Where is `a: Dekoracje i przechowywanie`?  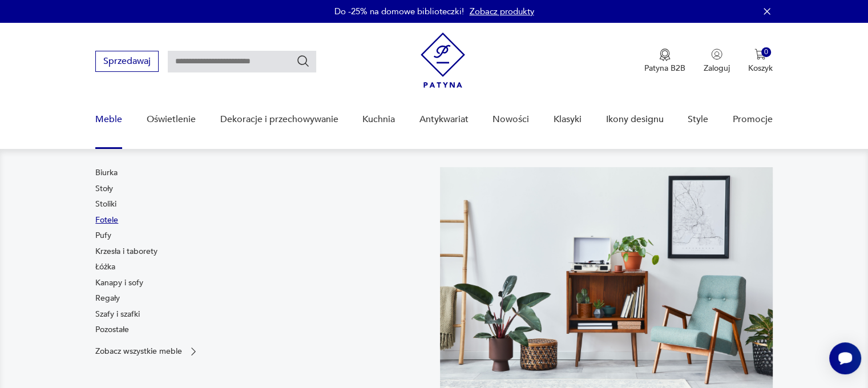
a: Dekoracje i przechowywanie is located at coordinates (278, 119).